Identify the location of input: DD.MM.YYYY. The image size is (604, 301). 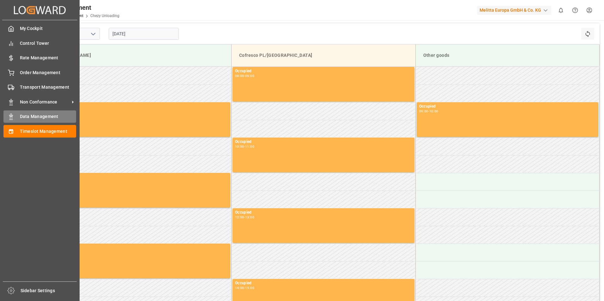
(144, 34).